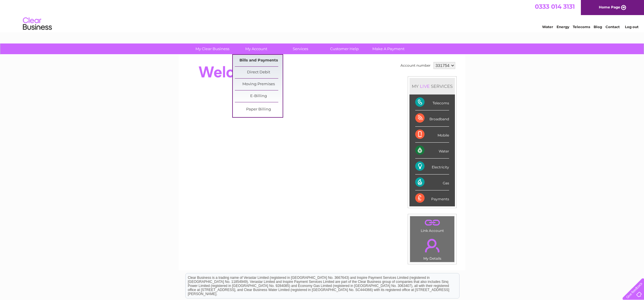 The width and height of the screenshot is (644, 300). What do you see at coordinates (259, 96) in the screenshot?
I see `a: E-Billing` at bounding box center [259, 96].